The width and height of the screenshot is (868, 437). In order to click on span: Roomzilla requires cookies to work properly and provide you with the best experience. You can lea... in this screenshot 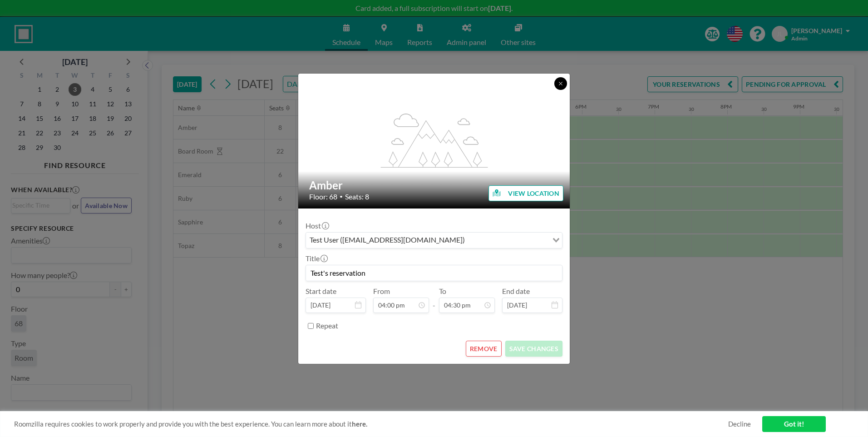, I will do `click(371, 424)`.